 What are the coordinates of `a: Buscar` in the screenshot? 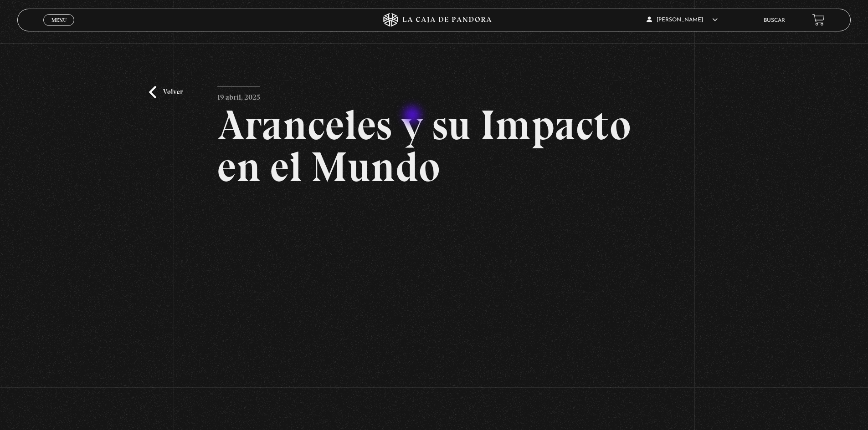 It's located at (774, 21).